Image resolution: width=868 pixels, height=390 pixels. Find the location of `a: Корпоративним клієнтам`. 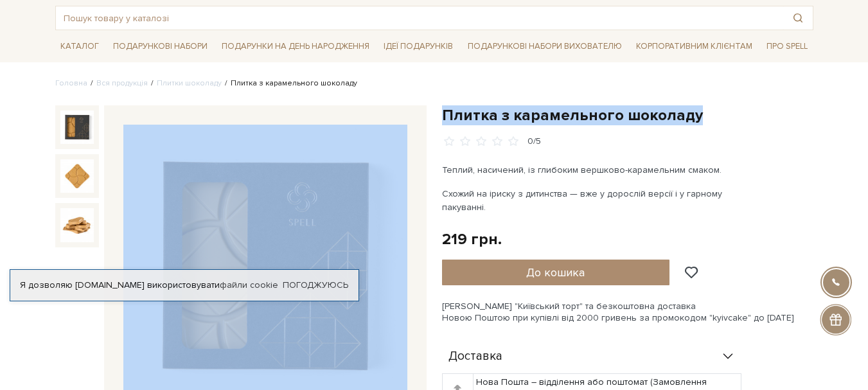

a: Корпоративним клієнтам is located at coordinates (694, 46).